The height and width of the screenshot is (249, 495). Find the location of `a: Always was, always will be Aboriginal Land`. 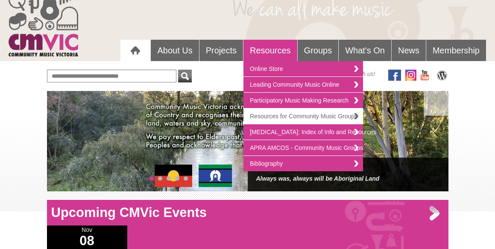

a: Always was, always will be Aboriginal Land is located at coordinates (318, 179).